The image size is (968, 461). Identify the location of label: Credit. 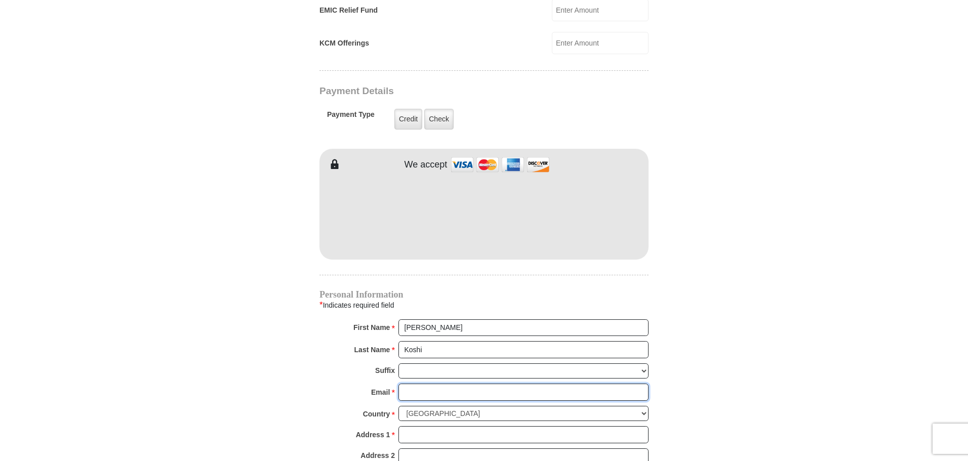
(408, 119).